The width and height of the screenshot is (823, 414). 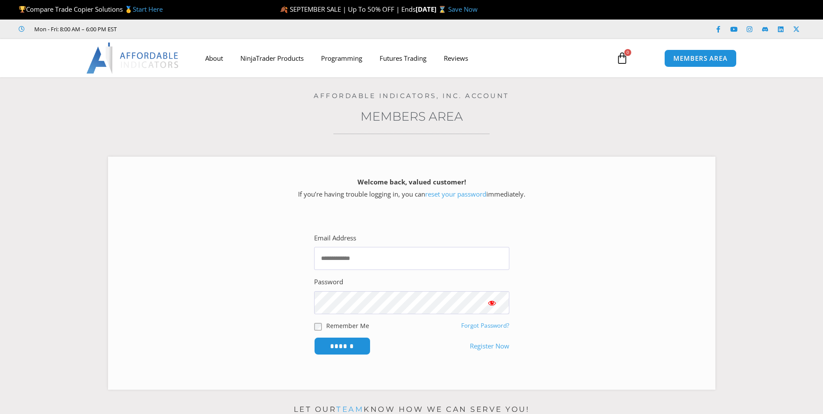 I want to click on a: Programming, so click(x=341, y=58).